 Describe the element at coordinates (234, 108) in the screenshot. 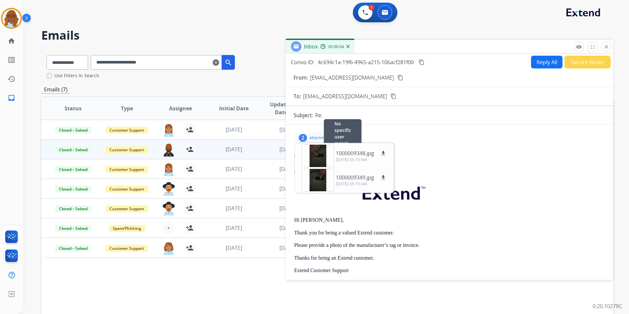

I see `span: Initial Date` at that location.